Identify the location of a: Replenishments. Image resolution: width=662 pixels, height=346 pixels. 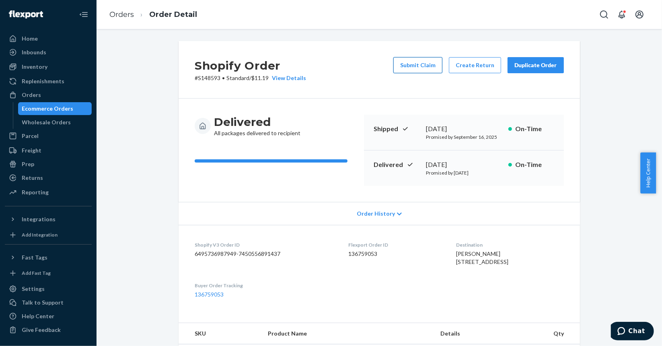
(48, 81).